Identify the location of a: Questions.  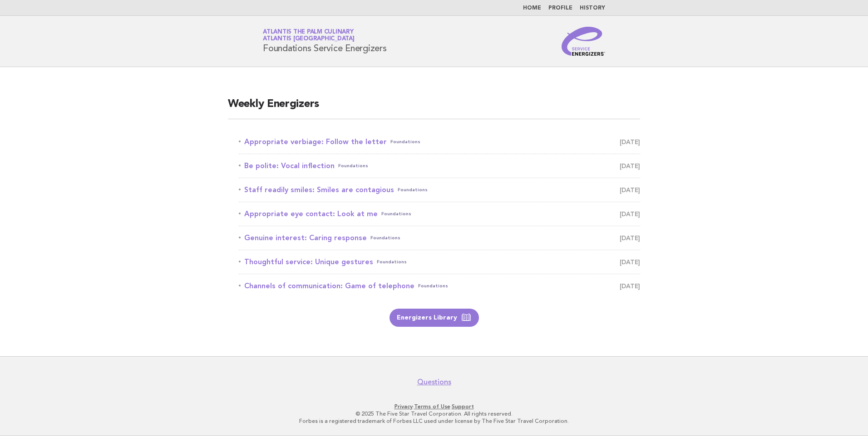
(434, 383).